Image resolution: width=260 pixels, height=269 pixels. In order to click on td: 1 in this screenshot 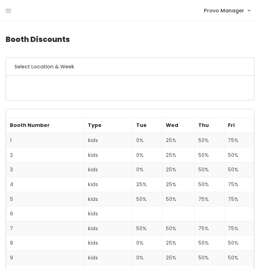, I will do `click(45, 140)`.